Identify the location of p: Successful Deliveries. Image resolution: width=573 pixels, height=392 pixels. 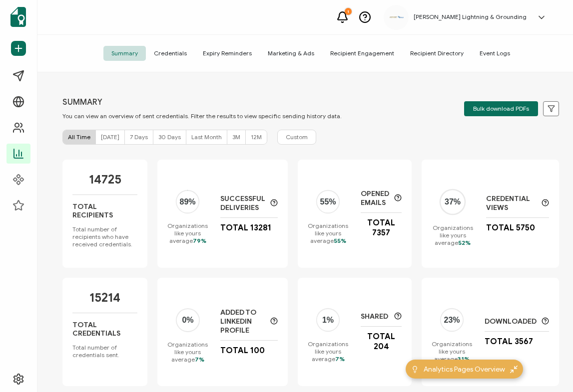
(243, 204).